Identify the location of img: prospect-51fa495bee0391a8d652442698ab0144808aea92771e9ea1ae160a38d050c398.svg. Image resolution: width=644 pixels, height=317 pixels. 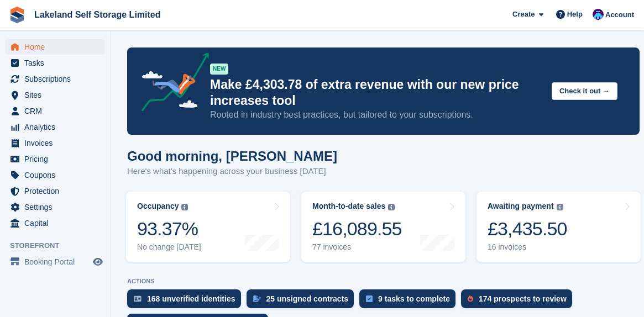
(470, 298).